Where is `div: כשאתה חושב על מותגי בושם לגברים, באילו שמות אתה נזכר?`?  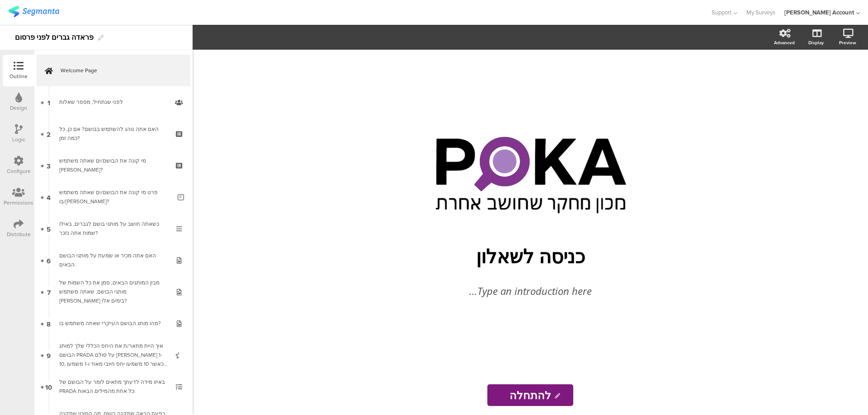 div: כשאתה חושב על מותגי בושם לגברים, באילו שמות אתה נזכר? is located at coordinates (113, 229).